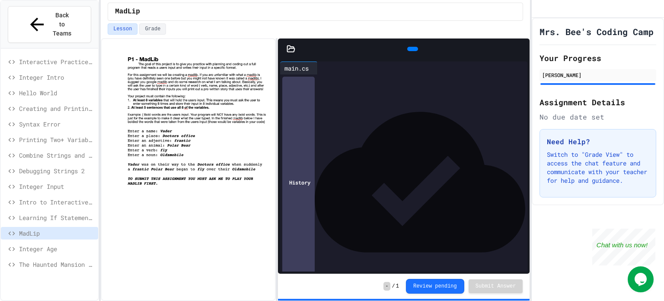 The height and width of the screenshot is (301, 664). Describe the element at coordinates (496, 286) in the screenshot. I see `span: Submit Answer` at that location.